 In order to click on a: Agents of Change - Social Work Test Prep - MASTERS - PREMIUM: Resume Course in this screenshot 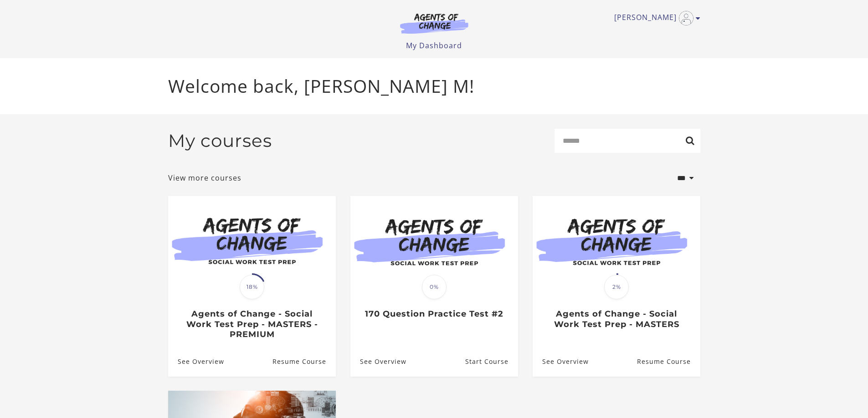, I will do `click(304, 361)`.